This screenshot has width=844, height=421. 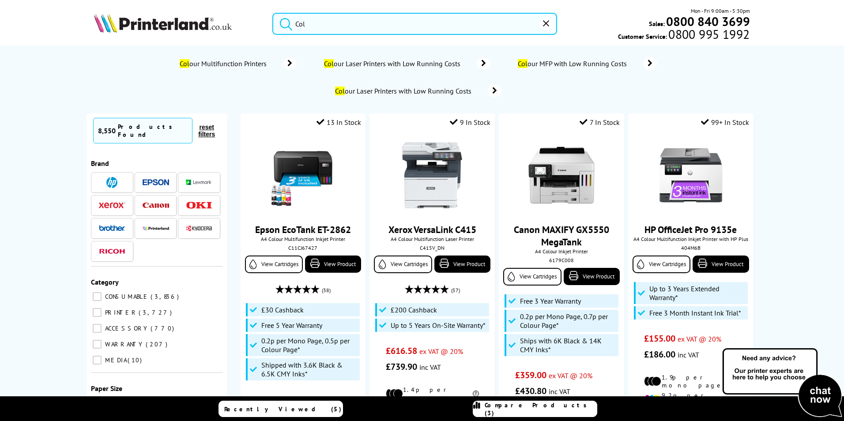 What do you see at coordinates (690, 381) in the screenshot?
I see `li: 1.9p per mono page` at bounding box center [690, 381].